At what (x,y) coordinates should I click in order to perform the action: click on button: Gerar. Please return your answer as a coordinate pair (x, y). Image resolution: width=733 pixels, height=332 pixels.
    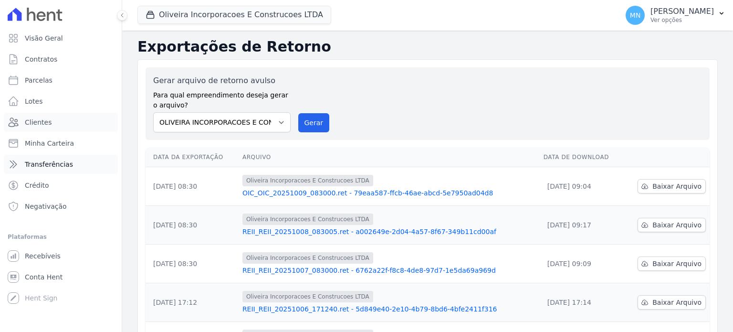
    Looking at the image, I should click on (314, 123).